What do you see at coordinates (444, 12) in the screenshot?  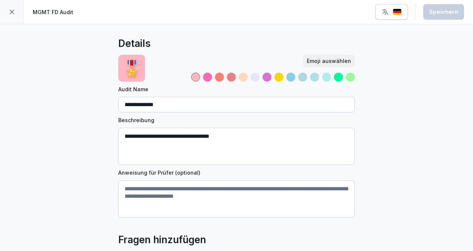 I see `button: Speichern` at bounding box center [444, 12].